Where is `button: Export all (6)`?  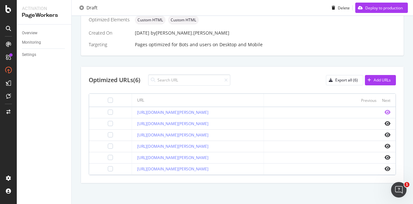 button: Export all (6) is located at coordinates (344, 80).